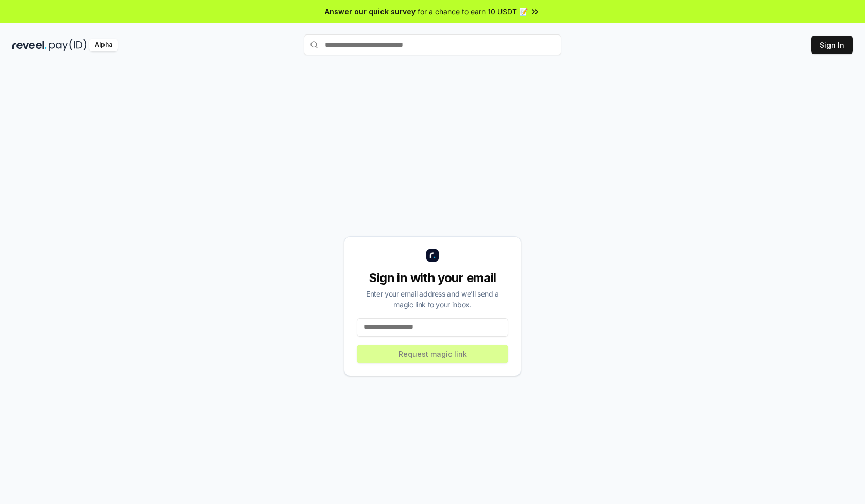  I want to click on button: Sign In, so click(832, 45).